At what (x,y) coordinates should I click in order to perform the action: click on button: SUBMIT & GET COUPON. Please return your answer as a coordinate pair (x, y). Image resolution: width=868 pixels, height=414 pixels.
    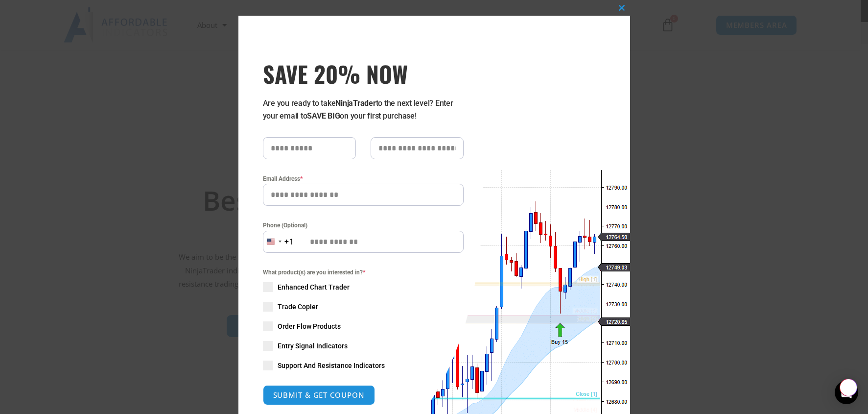
    Looking at the image, I should click on (319, 395).